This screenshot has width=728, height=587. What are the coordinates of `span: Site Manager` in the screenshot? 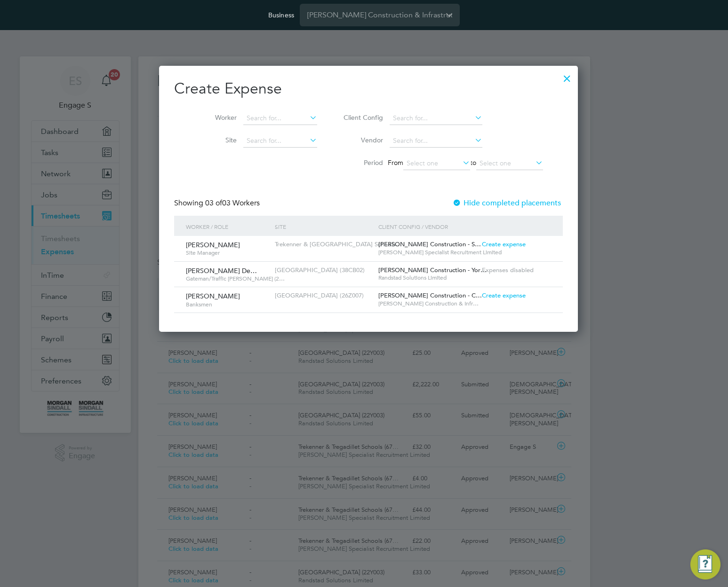 It's located at (226, 253).